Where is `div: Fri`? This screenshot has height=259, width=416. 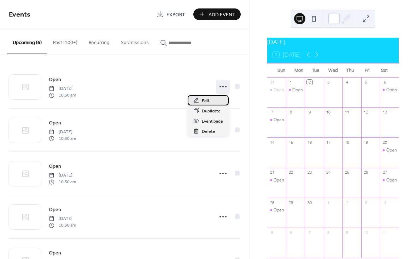
div: Fri is located at coordinates (367, 71).